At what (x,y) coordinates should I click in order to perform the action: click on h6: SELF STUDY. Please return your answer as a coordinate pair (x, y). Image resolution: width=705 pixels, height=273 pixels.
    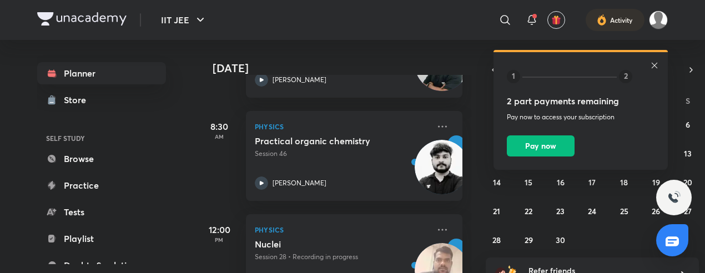
    Looking at the image, I should click on (102, 138).